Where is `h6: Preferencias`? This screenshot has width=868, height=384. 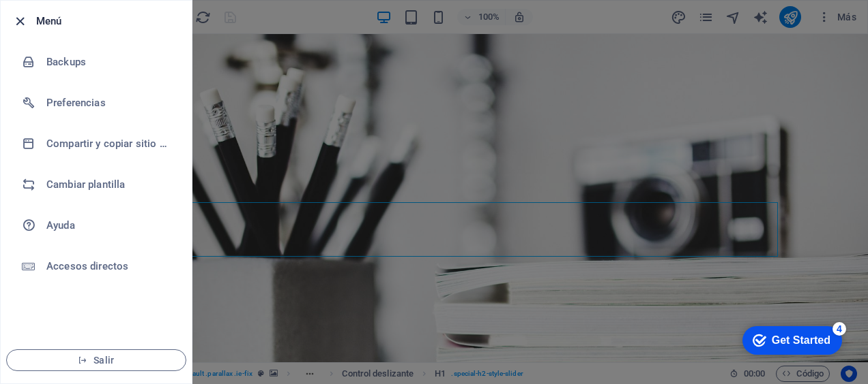 h6: Preferencias is located at coordinates (109, 103).